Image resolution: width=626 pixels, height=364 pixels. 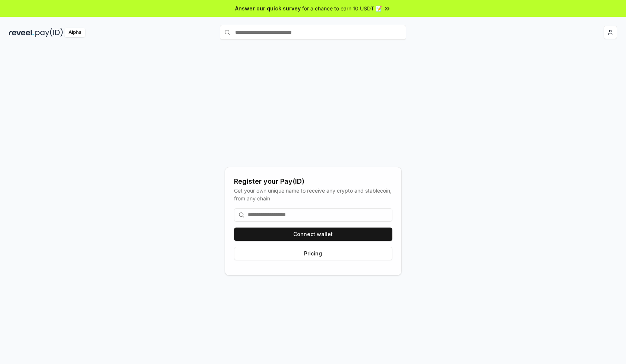 I want to click on div: Get your own unique name to receive any crypto and stablecoin, from any chain, so click(x=313, y=195).